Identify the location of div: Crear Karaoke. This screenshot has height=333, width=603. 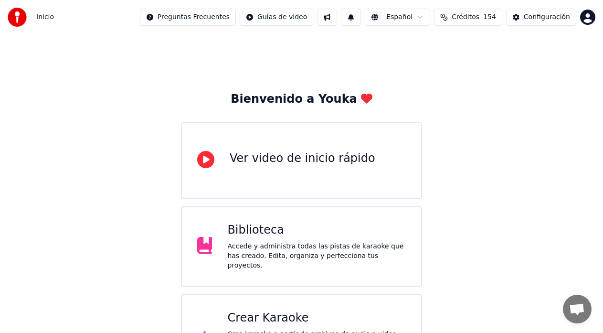
(316, 318).